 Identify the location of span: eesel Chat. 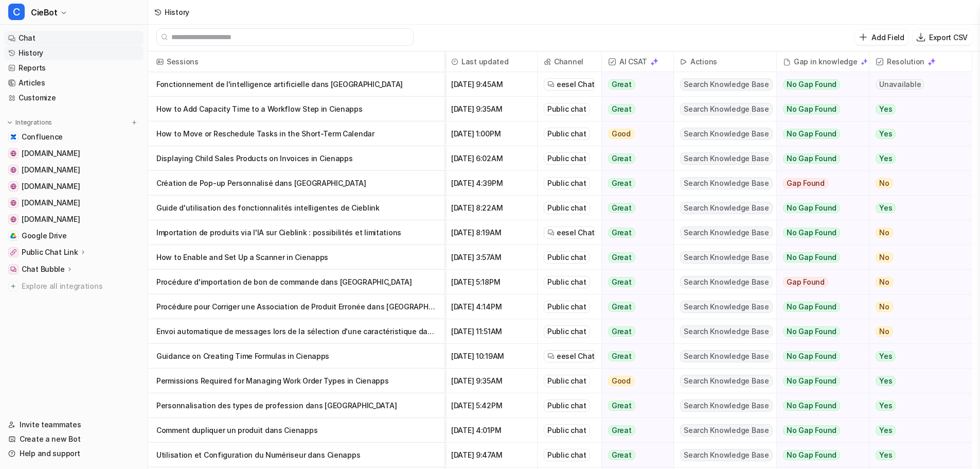
(576, 356).